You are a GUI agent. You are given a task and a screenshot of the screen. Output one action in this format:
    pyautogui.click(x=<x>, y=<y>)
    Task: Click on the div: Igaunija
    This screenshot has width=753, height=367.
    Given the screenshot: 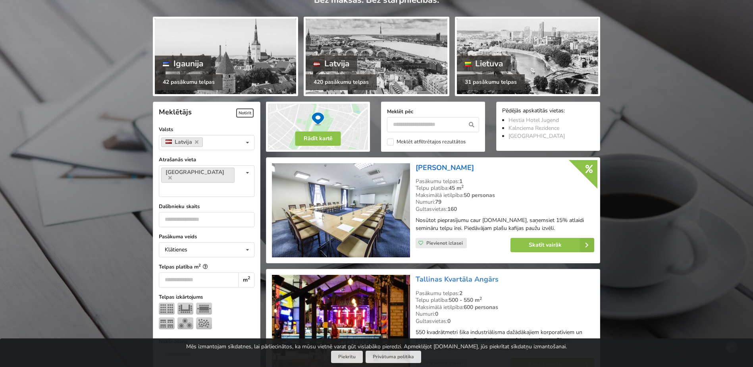 What is the action you would take?
    pyautogui.click(x=183, y=64)
    